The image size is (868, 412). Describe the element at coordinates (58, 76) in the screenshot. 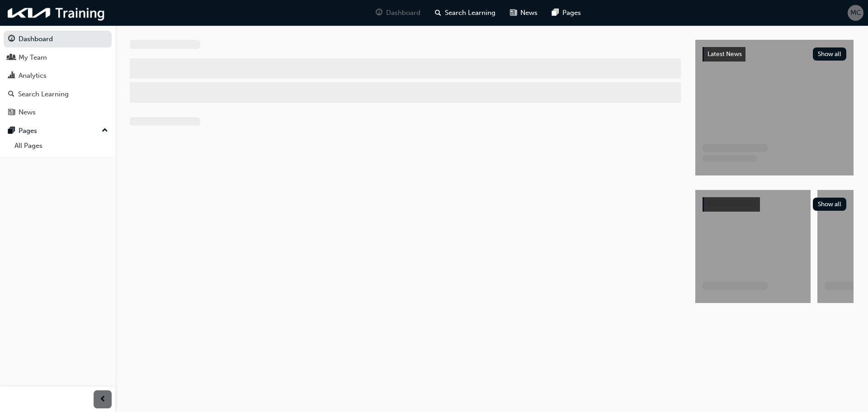

I see `a: Analytics` at that location.